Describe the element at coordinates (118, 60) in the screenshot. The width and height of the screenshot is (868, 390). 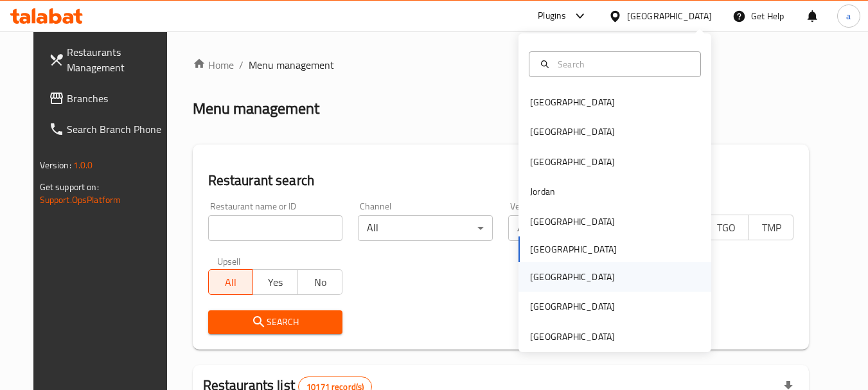
I see `span: Restaurants Management` at that location.